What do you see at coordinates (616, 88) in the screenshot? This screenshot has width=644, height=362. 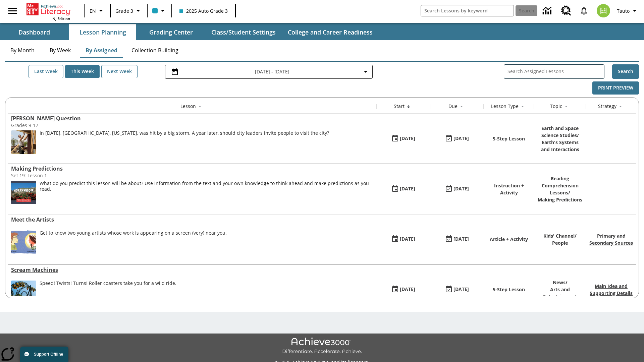 I see `button: Print Preview` at bounding box center [616, 88].